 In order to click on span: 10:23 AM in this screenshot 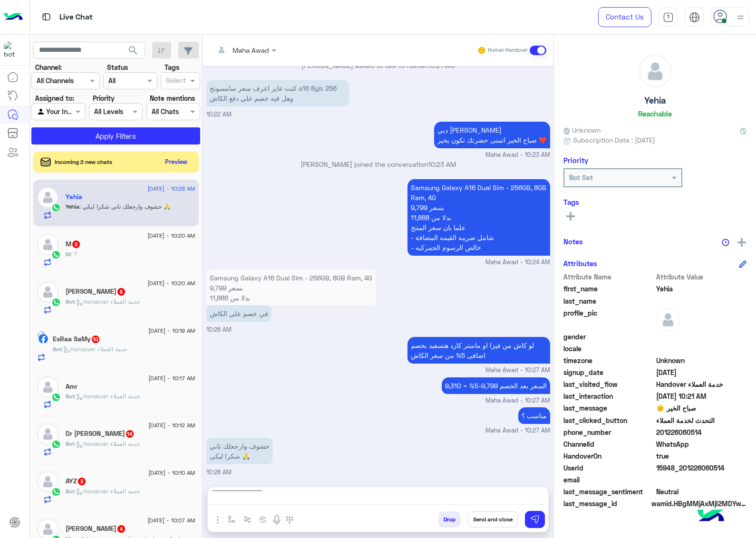, I will do `click(442, 164)`.